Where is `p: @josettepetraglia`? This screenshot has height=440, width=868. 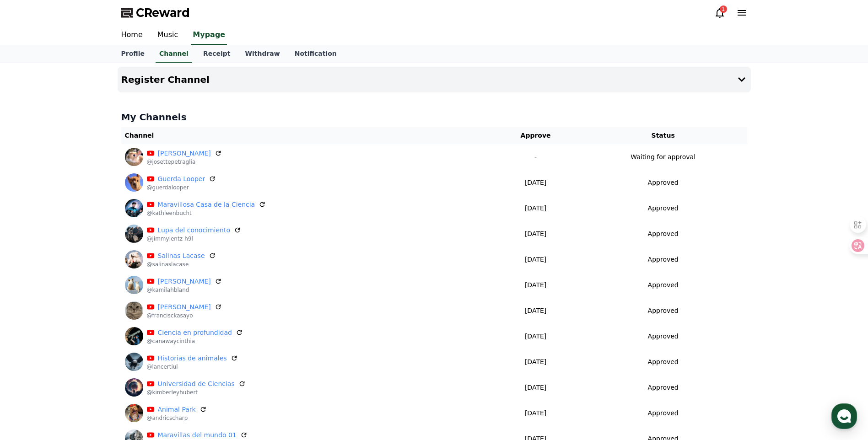
p: @josettepetraglia is located at coordinates (185, 162).